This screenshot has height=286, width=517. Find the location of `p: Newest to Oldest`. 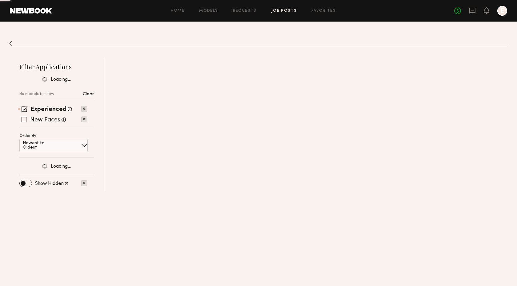

p: Newest to Oldest is located at coordinates (41, 145).